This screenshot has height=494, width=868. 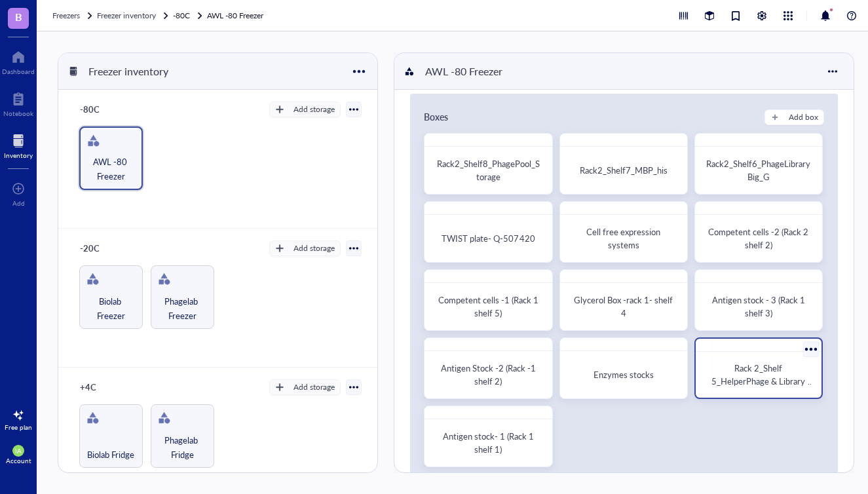 I want to click on span: Antigen stock - 3 (Rack 1 shelf 3), so click(x=759, y=306).